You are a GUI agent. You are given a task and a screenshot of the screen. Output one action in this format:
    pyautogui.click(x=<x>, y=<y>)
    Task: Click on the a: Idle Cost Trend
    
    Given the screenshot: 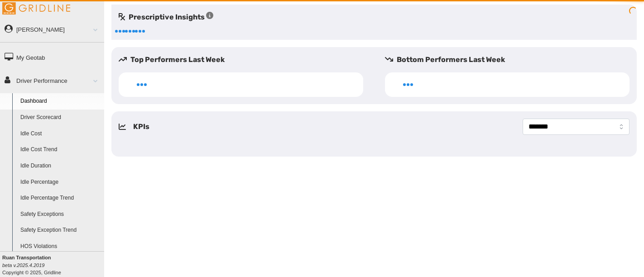 What is the action you would take?
    pyautogui.click(x=60, y=150)
    